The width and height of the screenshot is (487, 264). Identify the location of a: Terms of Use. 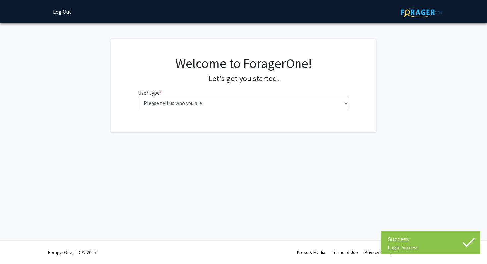
(345, 253).